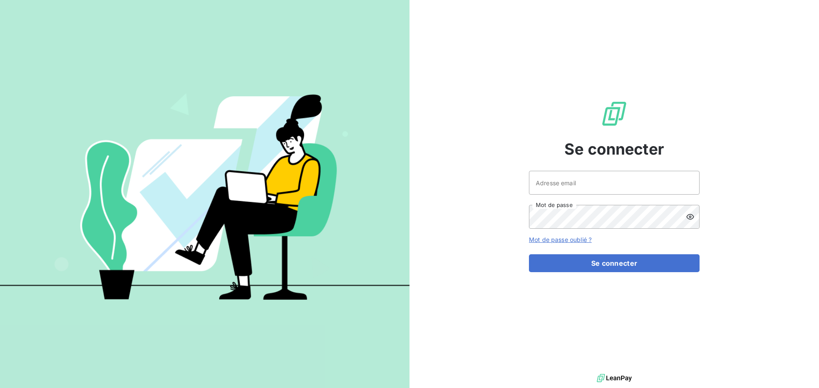  Describe the element at coordinates (560, 240) in the screenshot. I see `a: Mot de passe oublié ?` at that location.